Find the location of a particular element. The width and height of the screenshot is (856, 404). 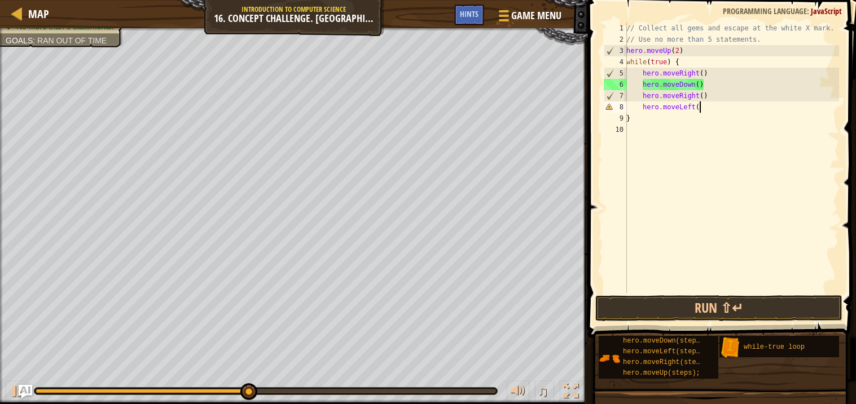

a: Map is located at coordinates (36, 14).